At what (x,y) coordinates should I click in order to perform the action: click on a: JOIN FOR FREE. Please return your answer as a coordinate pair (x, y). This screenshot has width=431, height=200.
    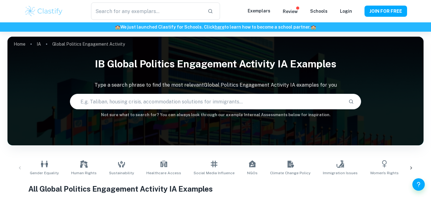
    Looking at the image, I should click on (386, 11).